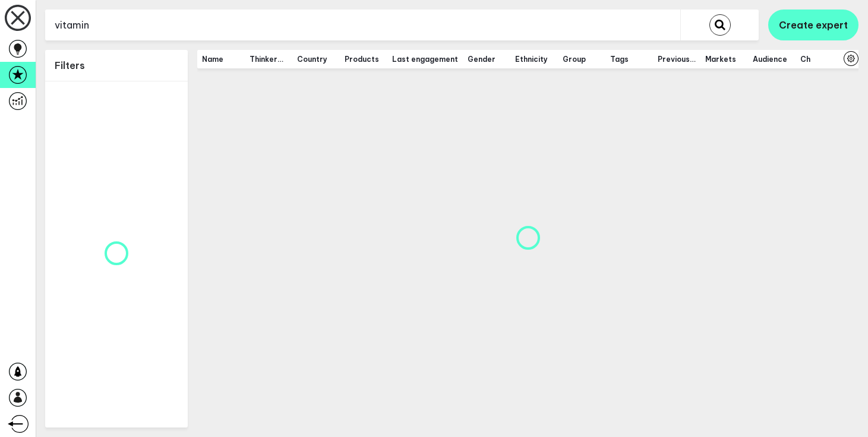  Describe the element at coordinates (363, 59) in the screenshot. I see `span: Products` at that location.